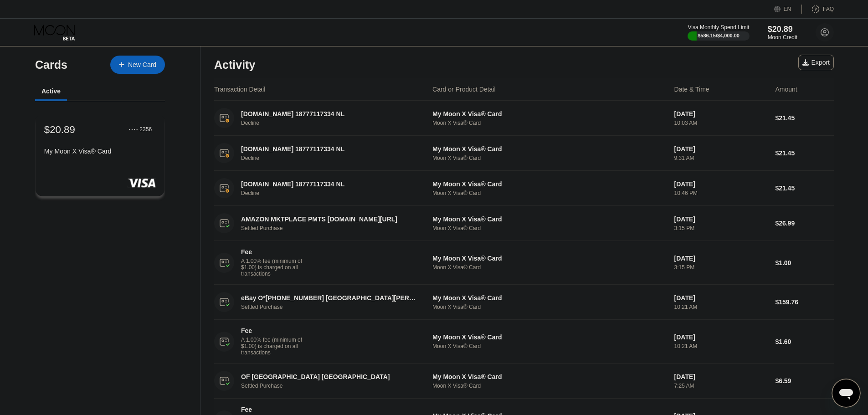 The width and height of the screenshot is (868, 415). Describe the element at coordinates (721, 158) in the screenshot. I see `div: 9:31 AM` at that location.